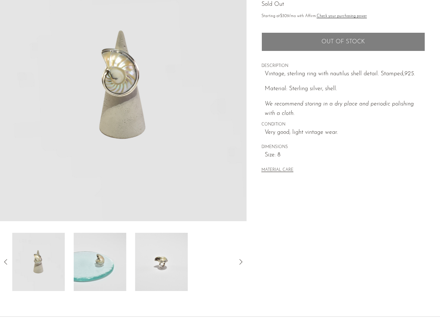  What do you see at coordinates (345, 155) in the screenshot?
I see `span: Size: 8` at bounding box center [345, 155].